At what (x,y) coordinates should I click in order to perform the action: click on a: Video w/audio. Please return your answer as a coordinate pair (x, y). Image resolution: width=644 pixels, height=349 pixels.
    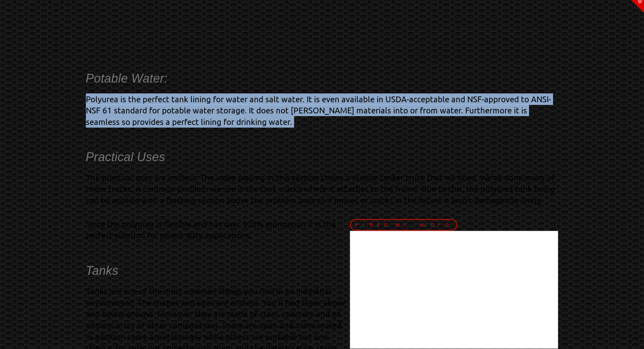
    Looking at the image, I should click on (404, 224).